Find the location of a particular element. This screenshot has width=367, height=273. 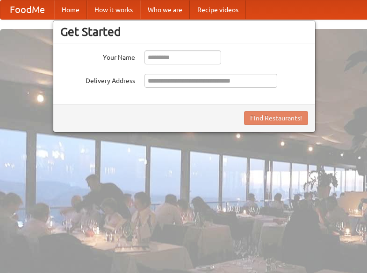

button: Find Restaurants! is located at coordinates (276, 118).